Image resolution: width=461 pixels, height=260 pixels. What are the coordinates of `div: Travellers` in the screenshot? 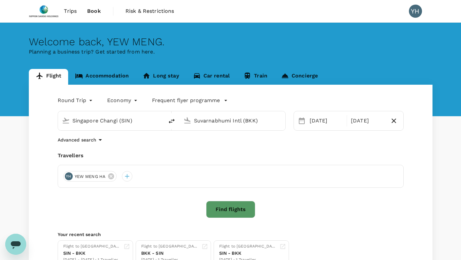 It's located at (231, 155).